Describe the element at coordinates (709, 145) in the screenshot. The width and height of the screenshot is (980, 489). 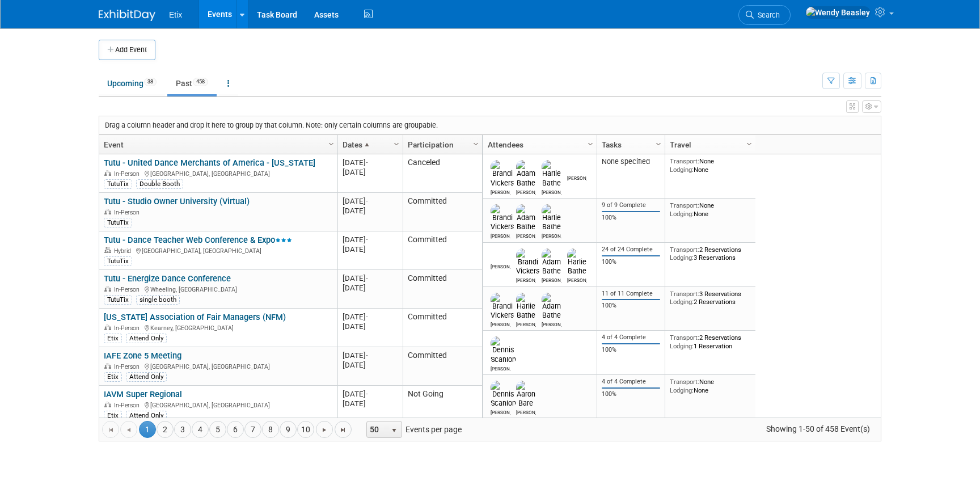
I see `a: Travel` at that location.